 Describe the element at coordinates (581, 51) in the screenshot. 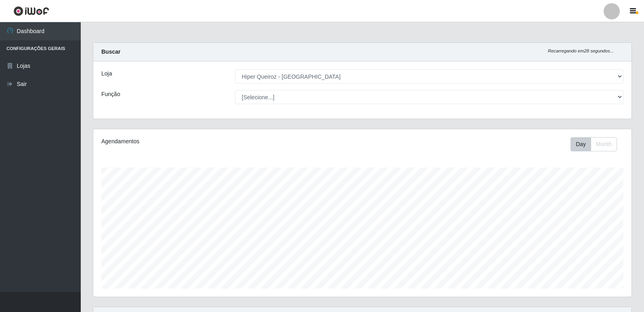

I see `i: Recarregando em 28 segundos...` at that location.